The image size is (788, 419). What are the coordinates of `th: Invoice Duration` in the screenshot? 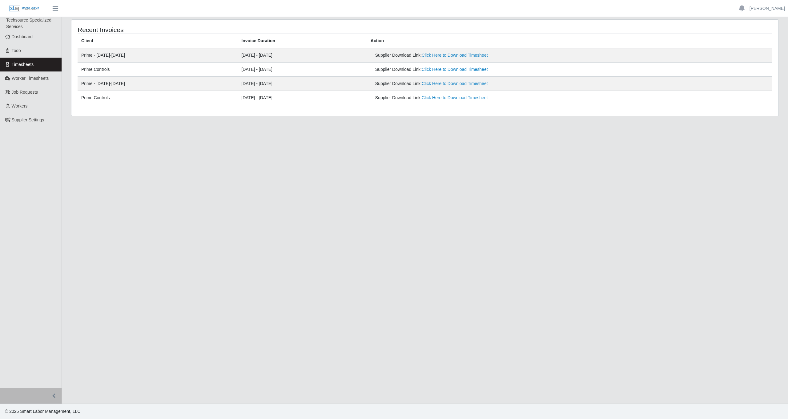 It's located at (302, 41).